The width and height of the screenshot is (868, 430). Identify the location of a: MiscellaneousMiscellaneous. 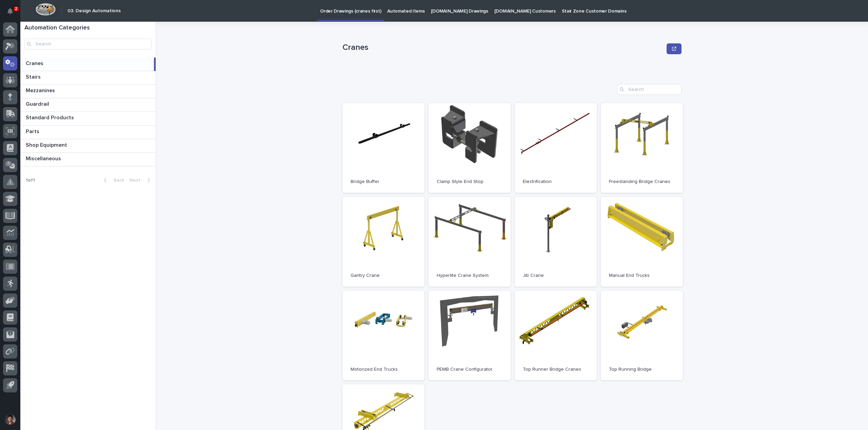
(88, 160).